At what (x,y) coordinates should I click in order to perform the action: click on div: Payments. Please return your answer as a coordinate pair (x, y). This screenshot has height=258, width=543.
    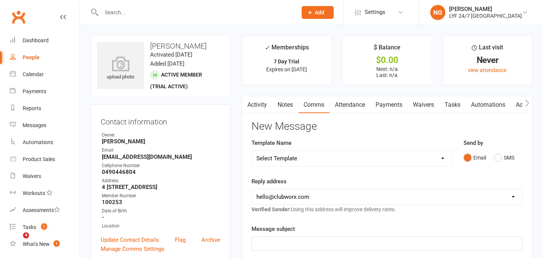
    Looking at the image, I should click on (34, 91).